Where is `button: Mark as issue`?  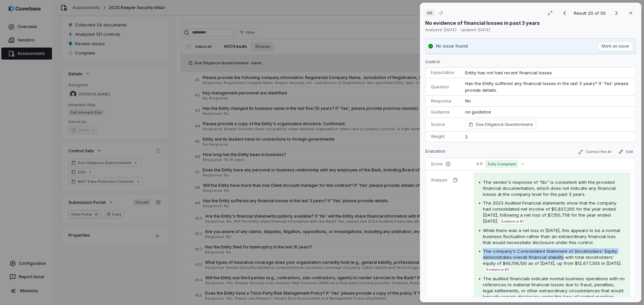
button: Mark as issue is located at coordinates (615, 46).